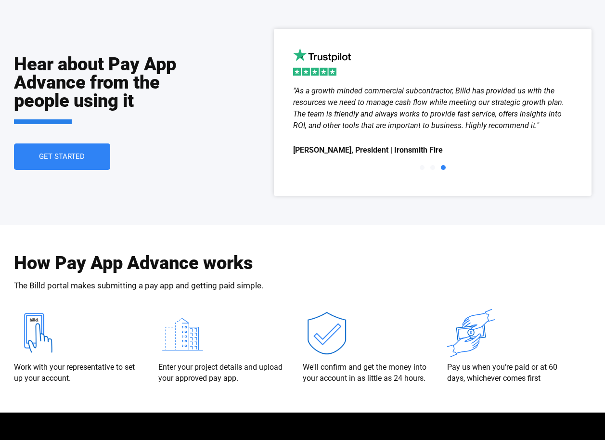 The width and height of the screenshot is (605, 440). I want to click on h2: How Pay App Advance works, so click(133, 263).